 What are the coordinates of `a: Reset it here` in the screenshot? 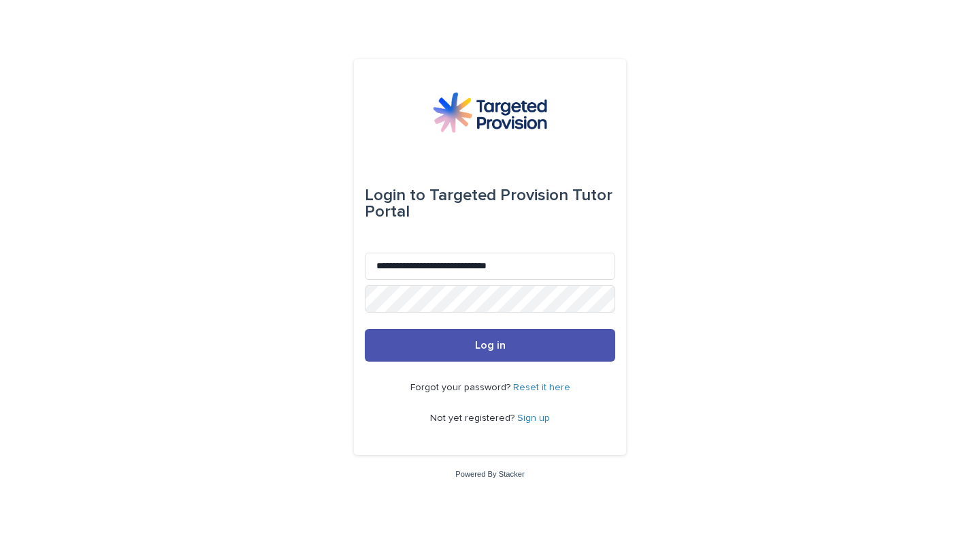 It's located at (542, 387).